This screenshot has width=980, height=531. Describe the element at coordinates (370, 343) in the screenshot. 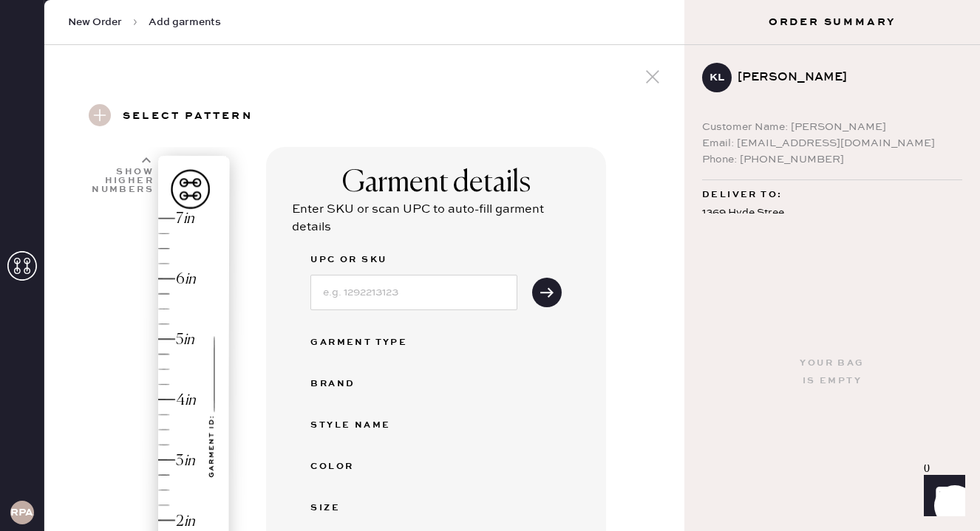

I see `div: Garment Type` at that location.